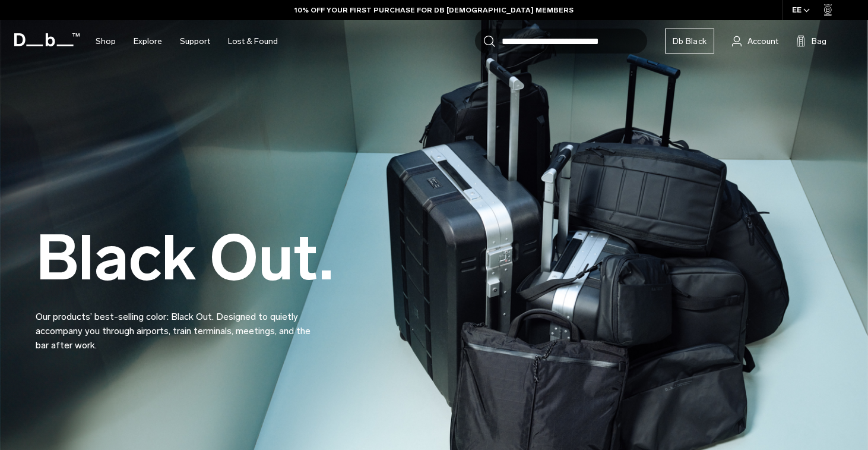  What do you see at coordinates (755, 41) in the screenshot?
I see `a: Account` at bounding box center [755, 41].